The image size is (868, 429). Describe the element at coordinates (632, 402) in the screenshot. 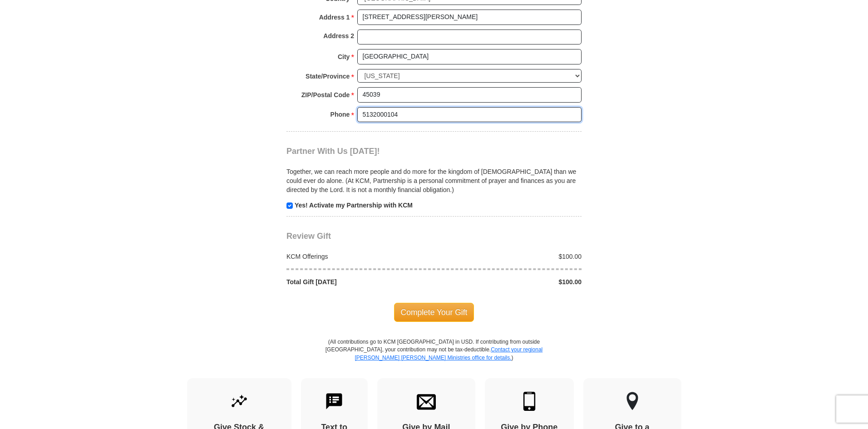

I see `img: other-region` at that location.